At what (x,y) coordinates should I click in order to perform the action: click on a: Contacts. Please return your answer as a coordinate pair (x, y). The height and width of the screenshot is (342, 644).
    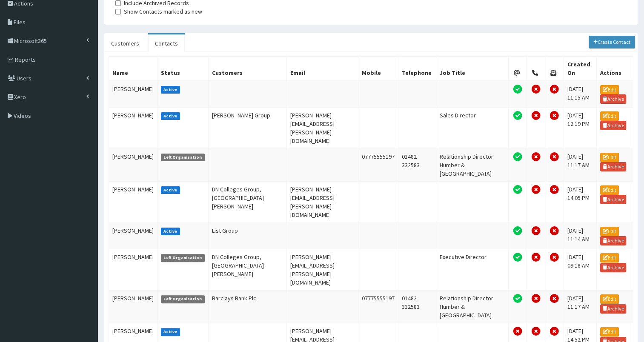
    Looking at the image, I should click on (166, 43).